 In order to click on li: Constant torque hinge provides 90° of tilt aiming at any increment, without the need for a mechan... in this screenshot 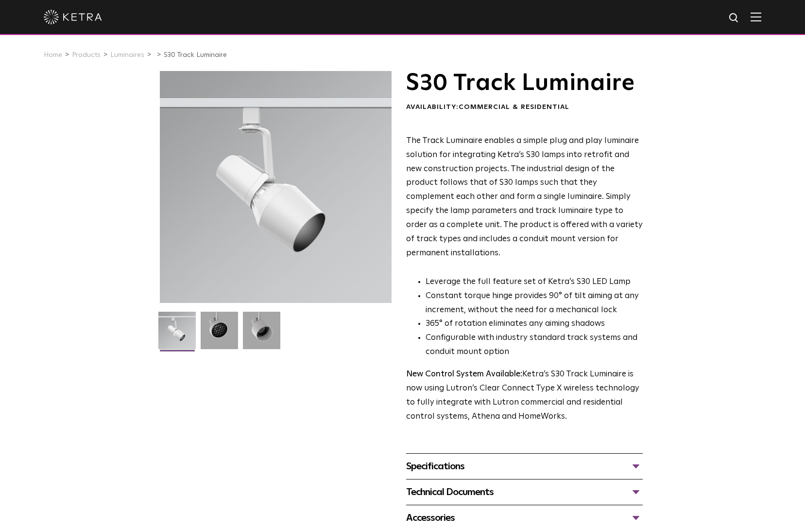, I will do `click(534, 303)`.